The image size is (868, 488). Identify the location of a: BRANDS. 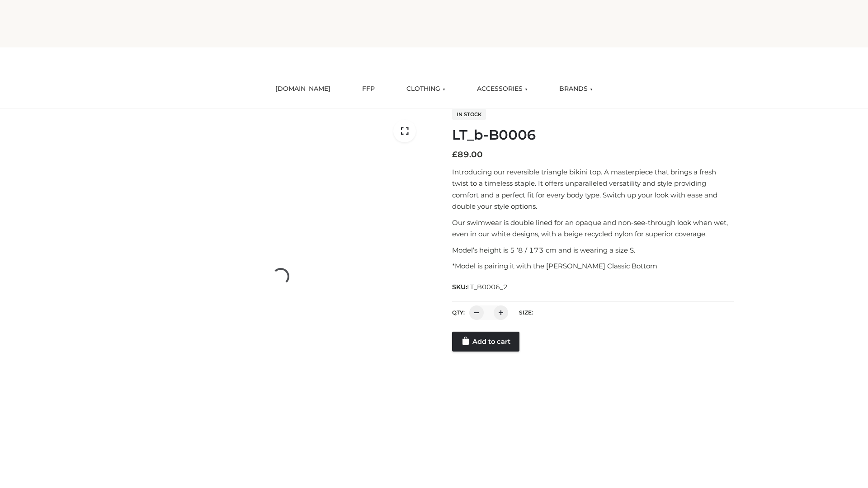
(576, 89).